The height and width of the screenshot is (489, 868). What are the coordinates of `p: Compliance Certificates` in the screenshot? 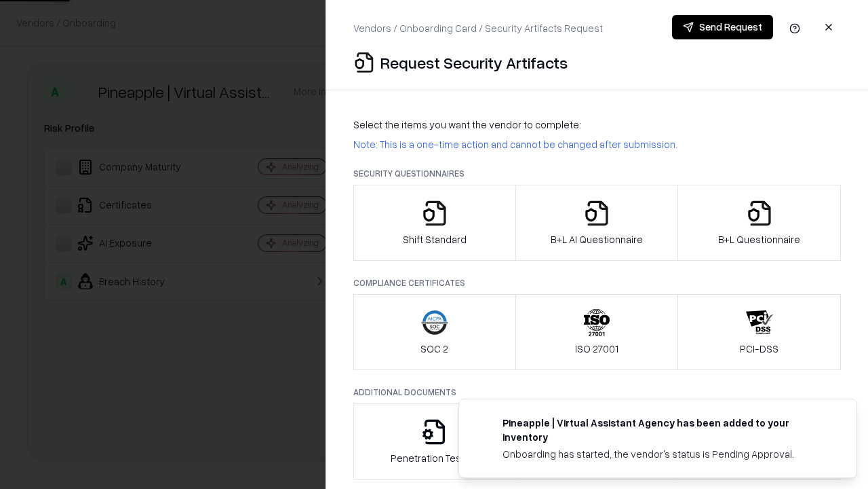 It's located at (597, 283).